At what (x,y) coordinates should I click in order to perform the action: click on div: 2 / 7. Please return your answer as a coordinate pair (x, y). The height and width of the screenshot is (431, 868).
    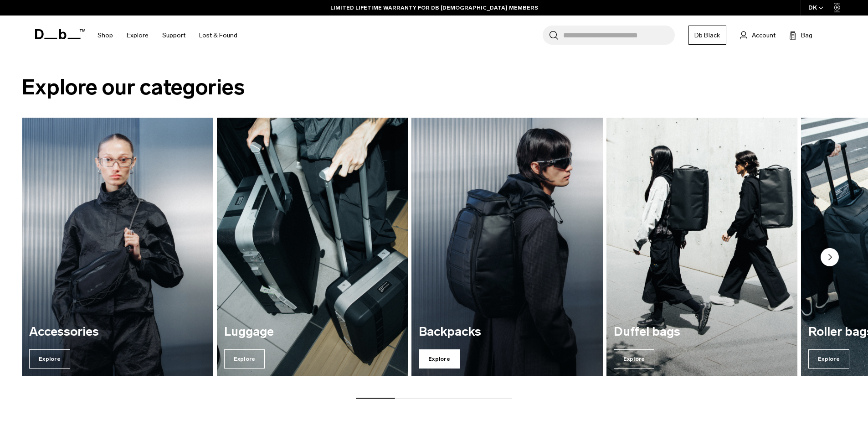
    Looking at the image, I should click on (313, 247).